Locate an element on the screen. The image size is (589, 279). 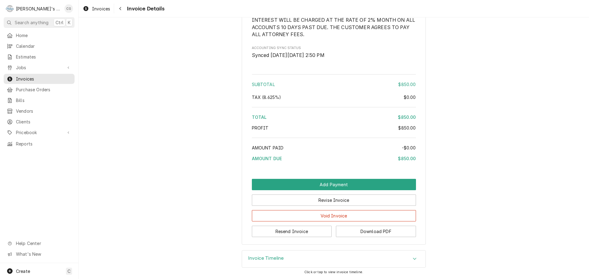
button: Void Invoice is located at coordinates (334, 216).